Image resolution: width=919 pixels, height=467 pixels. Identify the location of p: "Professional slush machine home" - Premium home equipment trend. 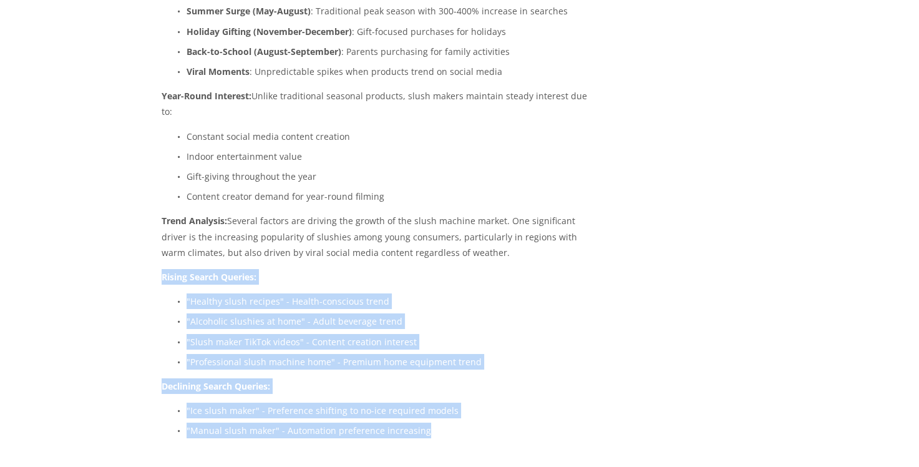
(393, 361).